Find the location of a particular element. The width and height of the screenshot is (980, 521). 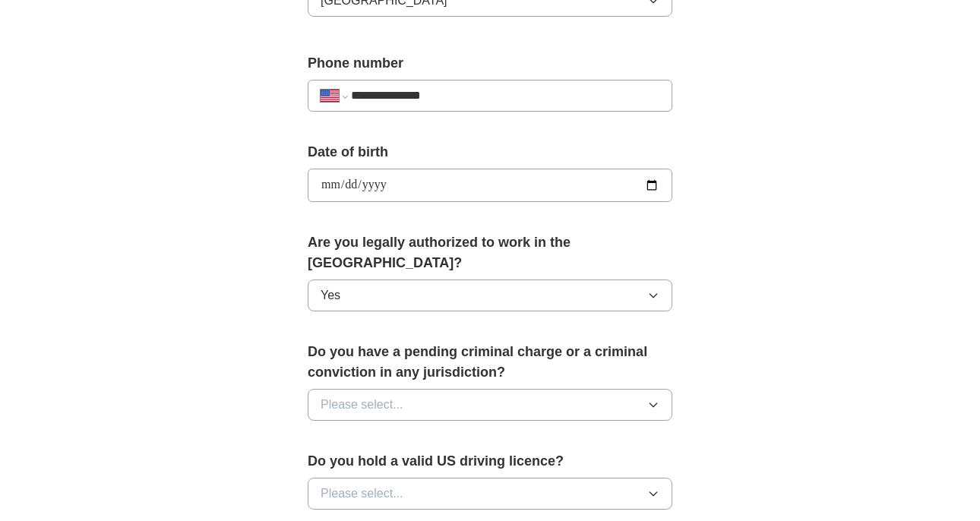

label: Do you have a pending criminal charge or a criminal conviction in any jurisdiction? is located at coordinates (490, 362).